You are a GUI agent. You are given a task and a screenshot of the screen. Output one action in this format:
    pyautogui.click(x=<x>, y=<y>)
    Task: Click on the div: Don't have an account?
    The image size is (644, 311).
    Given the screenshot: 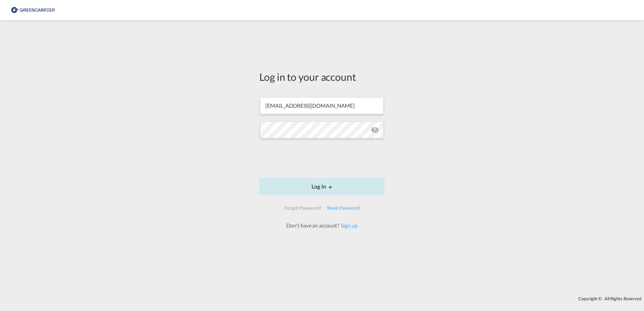 What is the action you would take?
    pyautogui.click(x=322, y=225)
    